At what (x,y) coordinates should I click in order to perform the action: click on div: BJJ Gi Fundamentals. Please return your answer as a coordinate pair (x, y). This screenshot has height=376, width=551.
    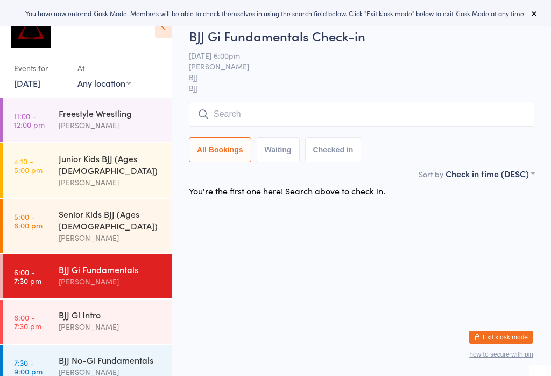
    Looking at the image, I should click on (110, 269).